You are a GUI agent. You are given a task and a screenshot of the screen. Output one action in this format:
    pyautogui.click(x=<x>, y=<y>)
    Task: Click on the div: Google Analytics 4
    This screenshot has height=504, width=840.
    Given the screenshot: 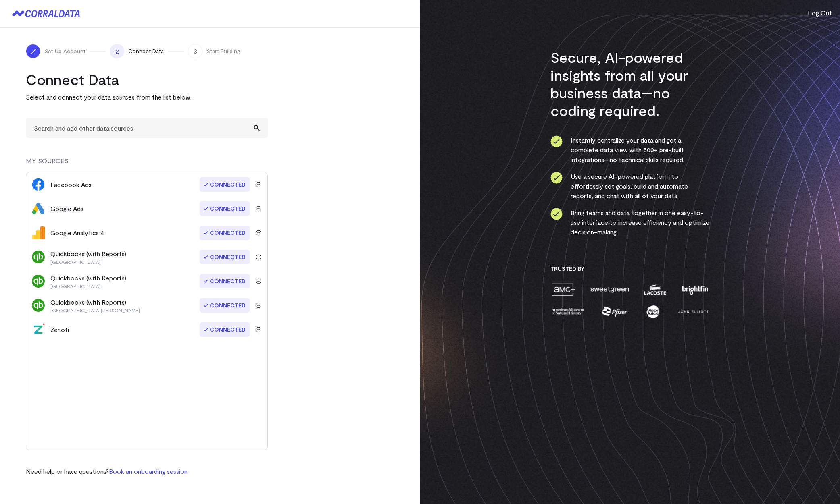 What is the action you would take?
    pyautogui.click(x=78, y=233)
    